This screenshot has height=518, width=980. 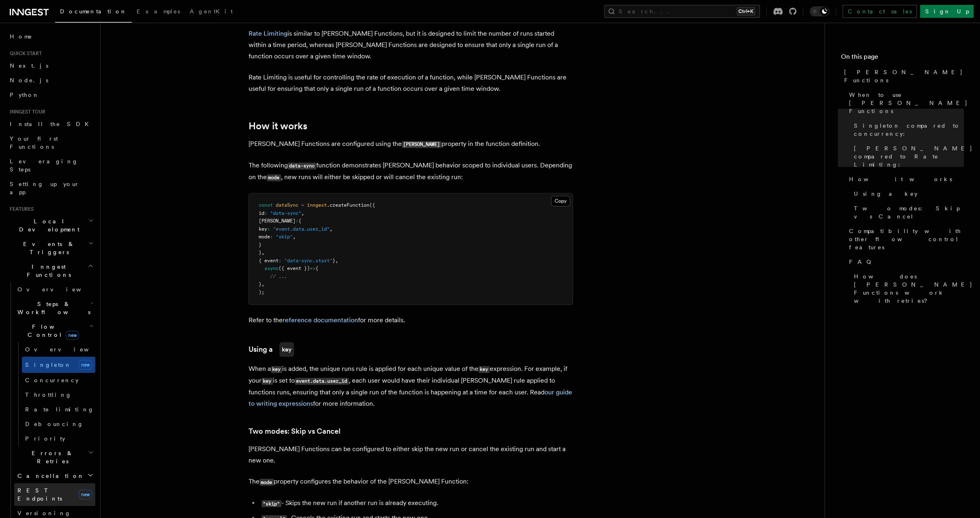 What do you see at coordinates (561, 201) in the screenshot?
I see `button: Copy` at bounding box center [561, 201].